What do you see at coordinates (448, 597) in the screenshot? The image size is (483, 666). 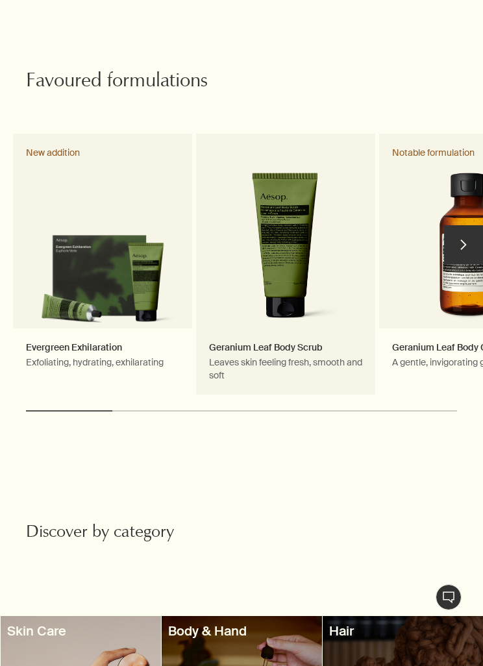 I see `button: Live Assistance` at bounding box center [448, 597].